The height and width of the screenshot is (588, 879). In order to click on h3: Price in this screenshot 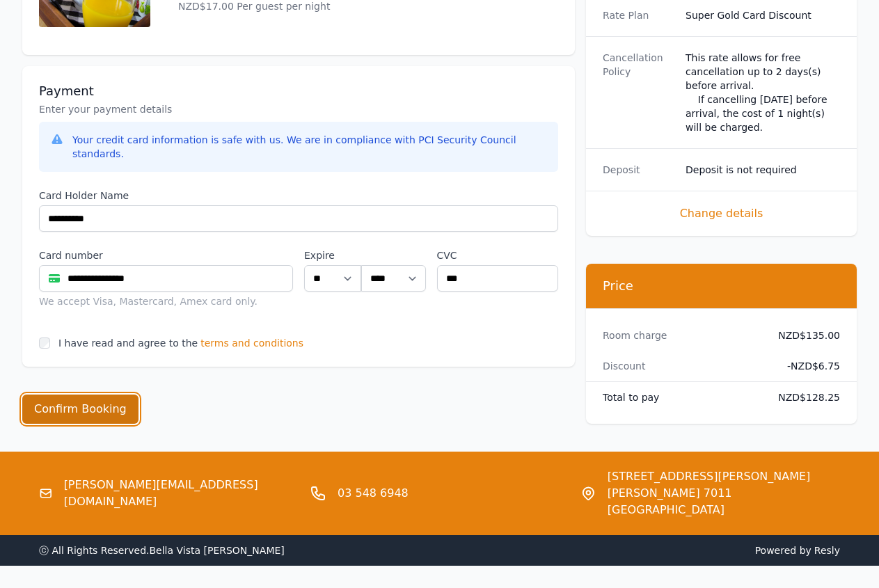, I will do `click(721, 286)`.